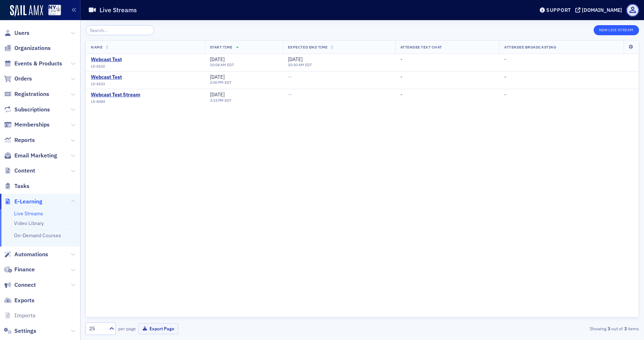 The image size is (644, 340). I want to click on span: Organizations, so click(32, 48).